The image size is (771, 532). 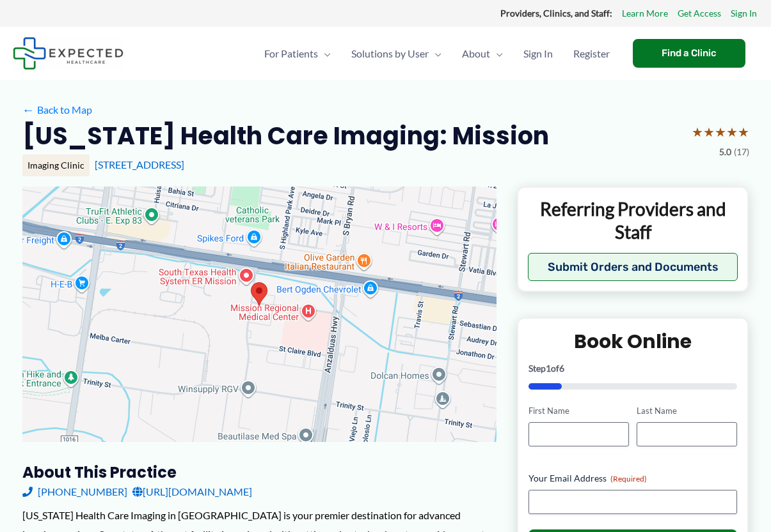 What do you see at coordinates (578, 411) in the screenshot?
I see `label: First Name` at bounding box center [578, 411].